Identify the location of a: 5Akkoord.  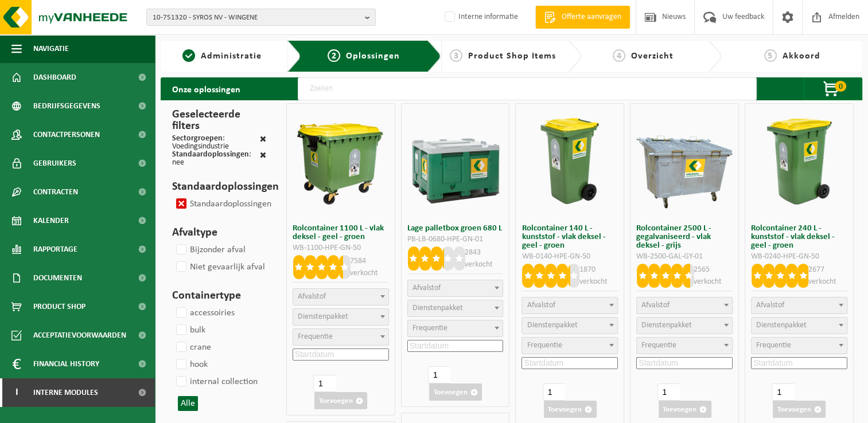
(791, 56).